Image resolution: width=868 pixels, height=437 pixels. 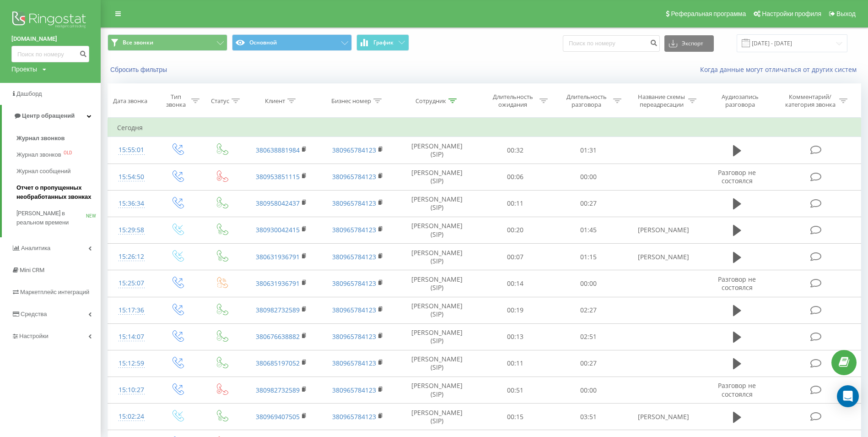 I want to click on span: Mini CRM, so click(x=32, y=270).